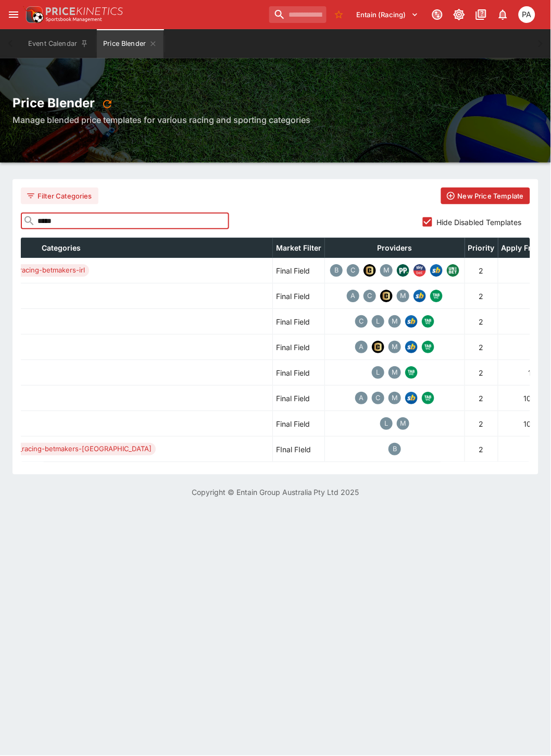  What do you see at coordinates (58, 44) in the screenshot?
I see `button: Event Calendar` at bounding box center [58, 44].